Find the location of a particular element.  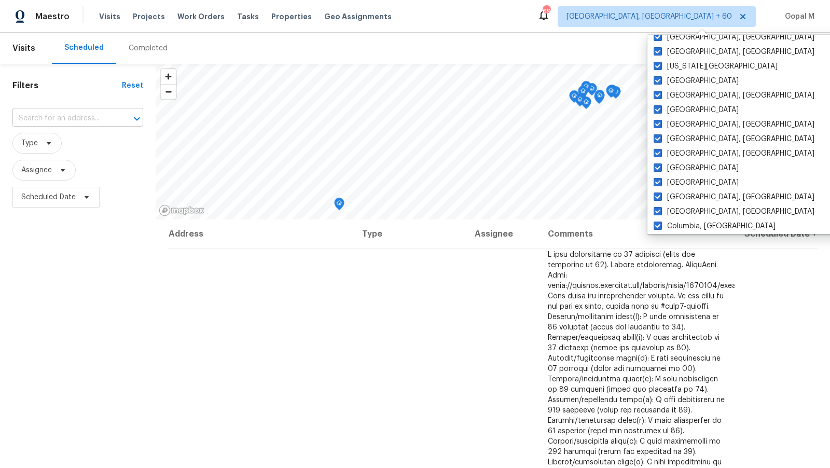

h1: Filters is located at coordinates (67, 86).